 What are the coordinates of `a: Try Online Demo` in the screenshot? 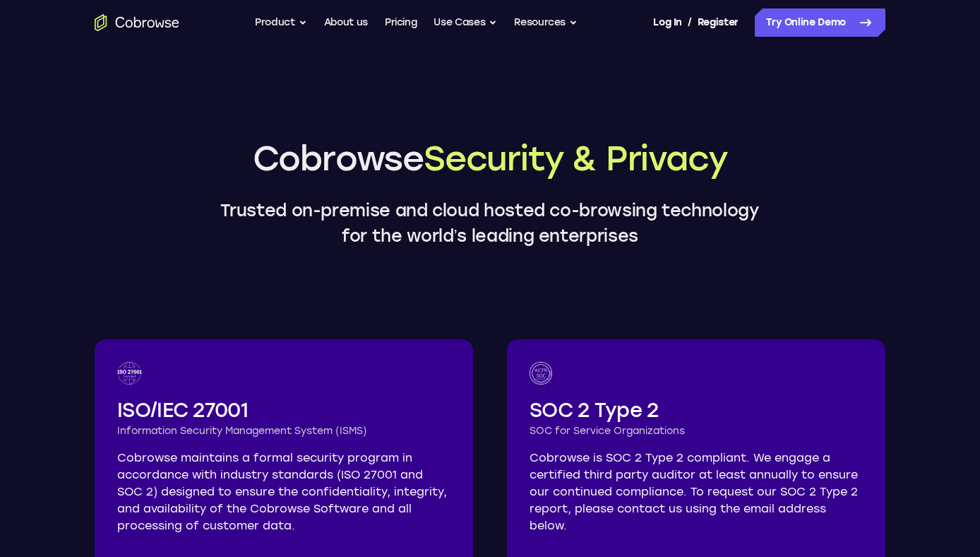 It's located at (820, 23).